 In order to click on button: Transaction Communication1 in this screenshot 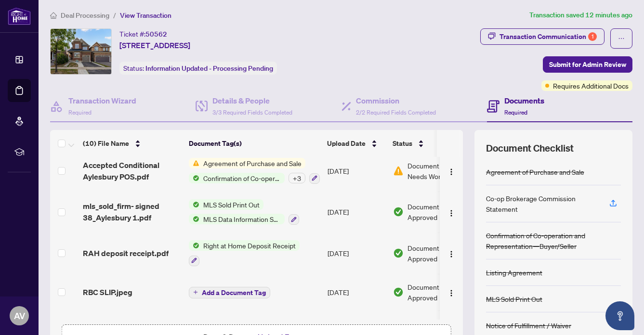, I will do `click(542, 37)`.